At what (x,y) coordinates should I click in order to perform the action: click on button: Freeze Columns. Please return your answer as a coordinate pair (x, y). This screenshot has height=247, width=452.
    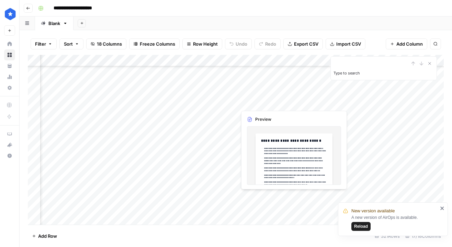
    Looking at the image, I should click on (154, 44).